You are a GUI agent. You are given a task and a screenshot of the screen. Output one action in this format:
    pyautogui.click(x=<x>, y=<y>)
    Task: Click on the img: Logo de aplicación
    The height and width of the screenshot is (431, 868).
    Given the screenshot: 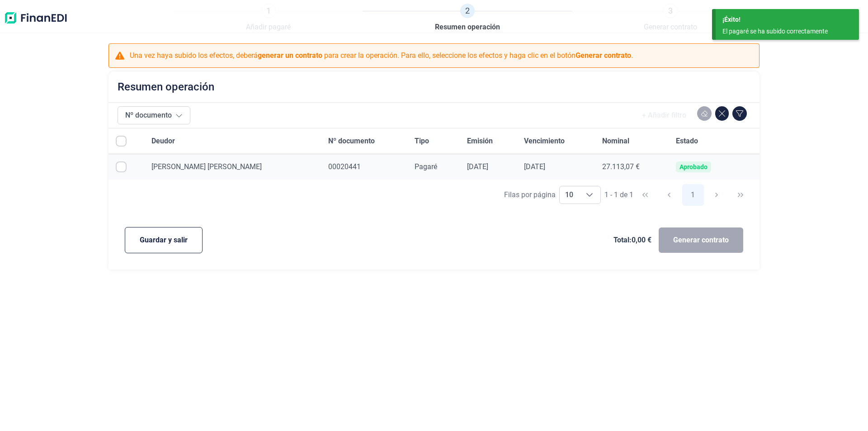 What is the action you would take?
    pyautogui.click(x=36, y=18)
    